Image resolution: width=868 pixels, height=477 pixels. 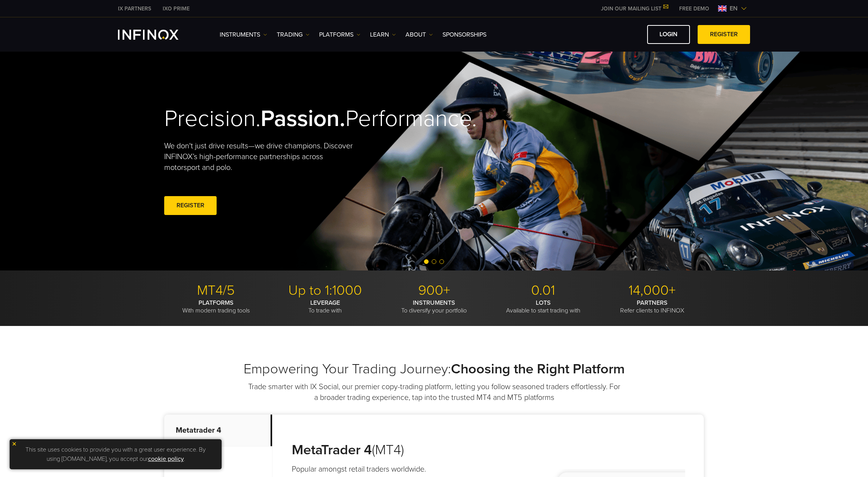 What do you see at coordinates (244, 35) in the screenshot?
I see `a: Instruments` at bounding box center [244, 35].